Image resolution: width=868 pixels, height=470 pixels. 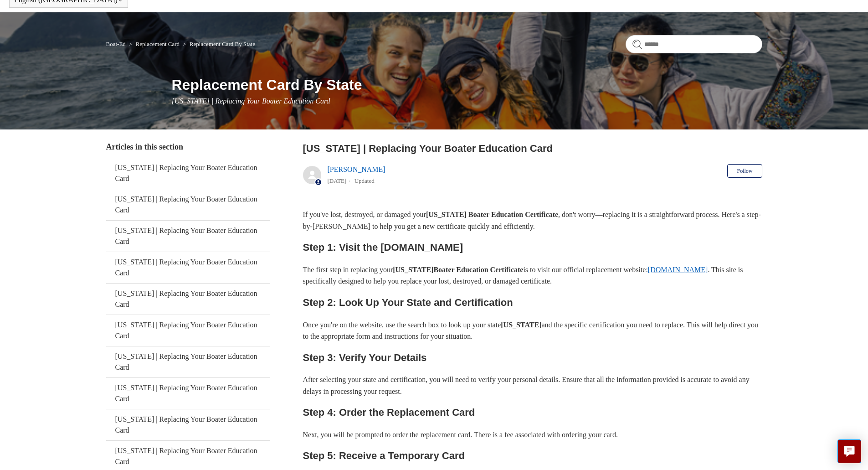 I want to click on h1: Replacement Card By State, so click(x=467, y=85).